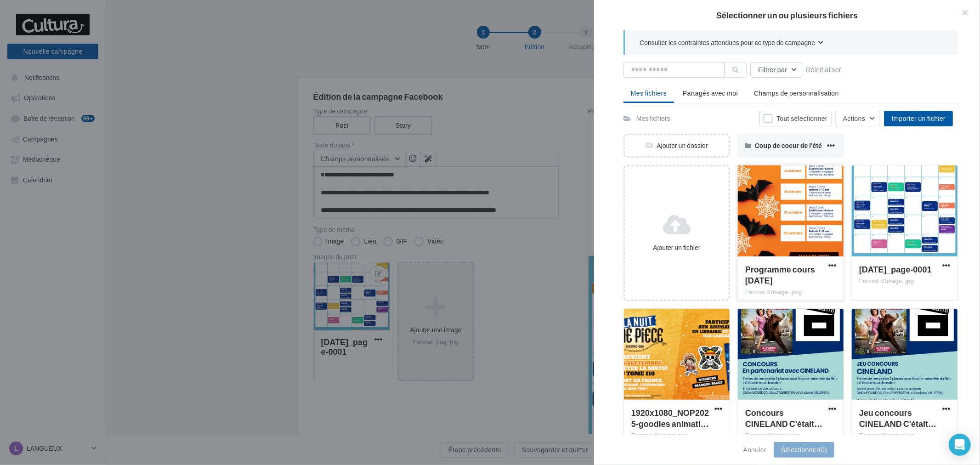  I want to click on span: Partagés avec moi, so click(710, 93).